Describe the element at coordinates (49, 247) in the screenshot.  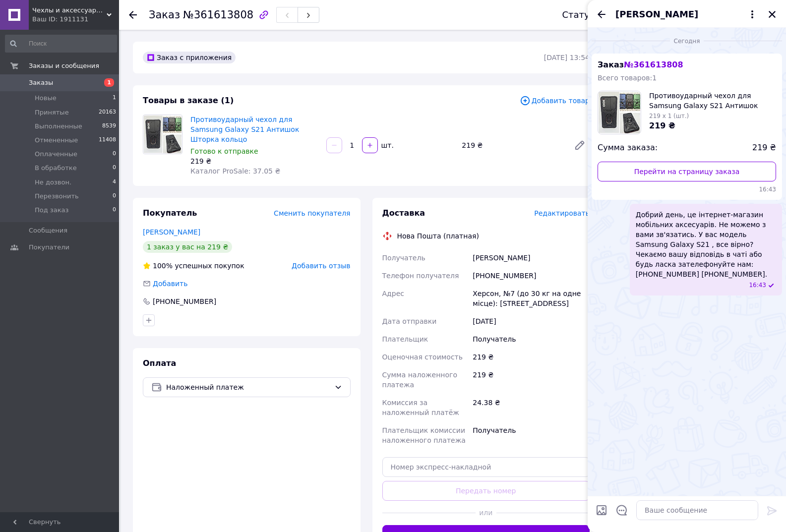
I see `span: Покупатели` at that location.